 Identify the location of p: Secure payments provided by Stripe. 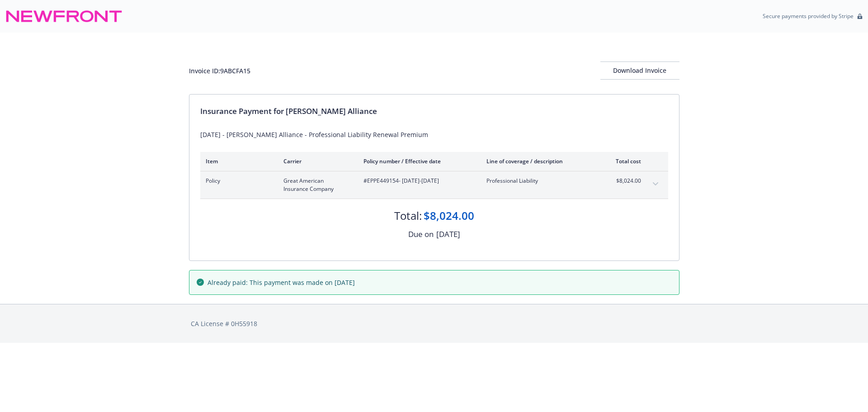
(808, 16).